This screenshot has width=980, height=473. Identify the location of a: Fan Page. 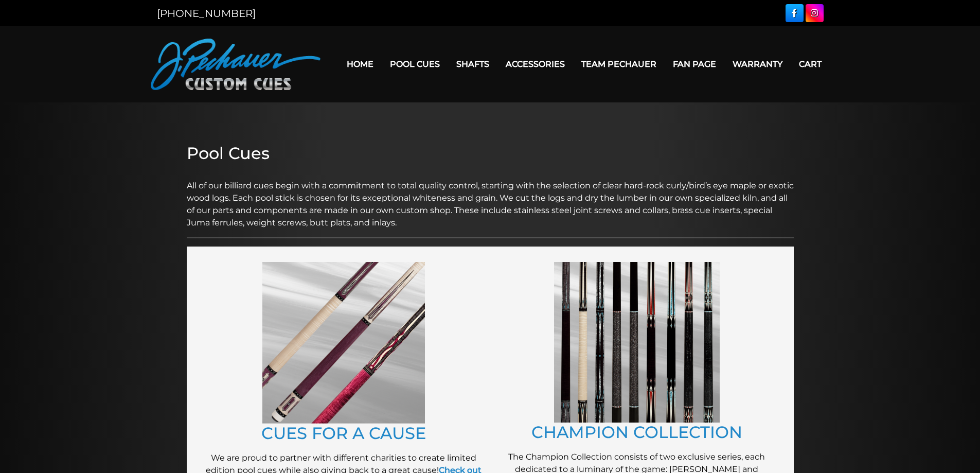
(694, 64).